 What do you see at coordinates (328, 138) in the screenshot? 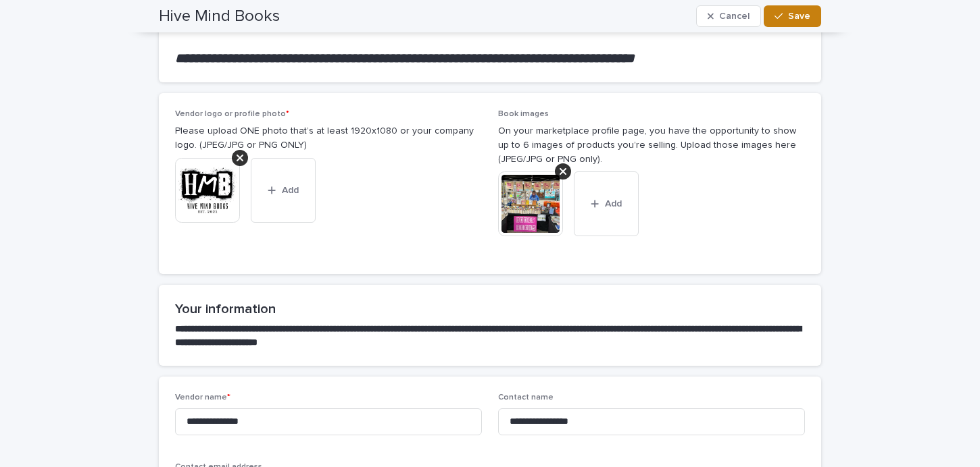
I see `p: Please upload ONE photo that’s at least 1920x1080 or your company logo. (JPEG/JPG or PNG ONLY)` at bounding box center [328, 138].